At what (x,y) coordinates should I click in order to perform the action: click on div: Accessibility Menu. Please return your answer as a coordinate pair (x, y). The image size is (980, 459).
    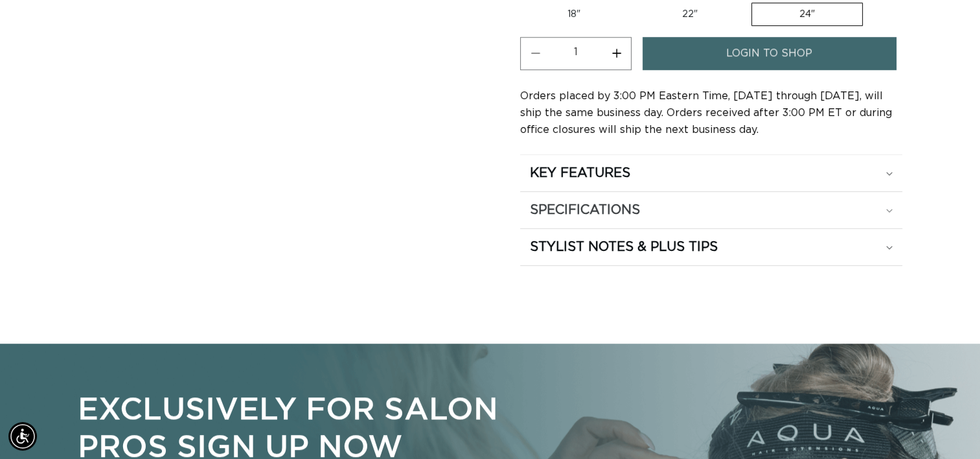
    Looking at the image, I should click on (23, 436).